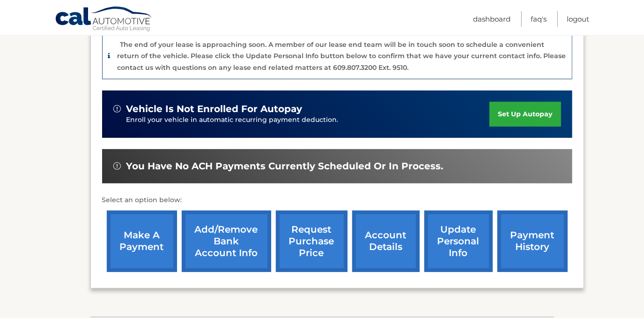 This screenshot has width=644, height=318. Describe the element at coordinates (285, 166) in the screenshot. I see `span: You have no ACH payments currently scheduled or in process.` at that location.